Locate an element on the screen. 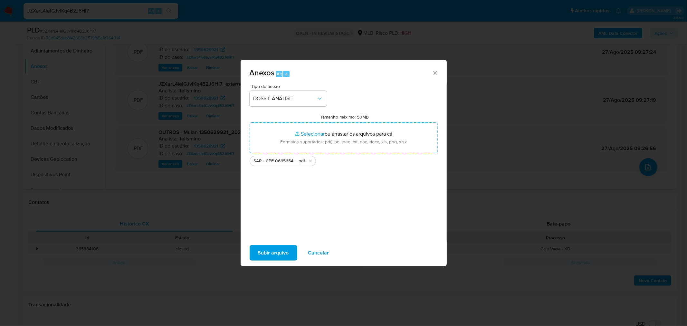 The width and height of the screenshot is (687, 326). button: Excluir SAR - CPF 06656542514 - GABRIELA MARQUES SIMÕES.pdf is located at coordinates (311, 161).